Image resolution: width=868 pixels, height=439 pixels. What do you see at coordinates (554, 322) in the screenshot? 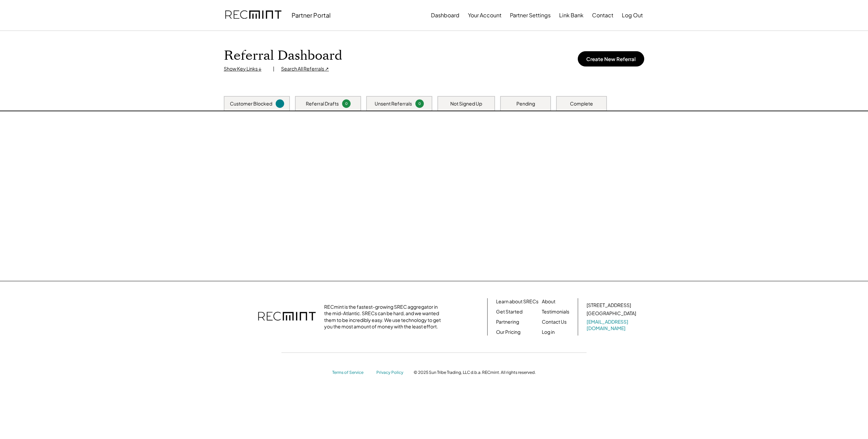
I see `a: Contact Us` at bounding box center [554, 322].